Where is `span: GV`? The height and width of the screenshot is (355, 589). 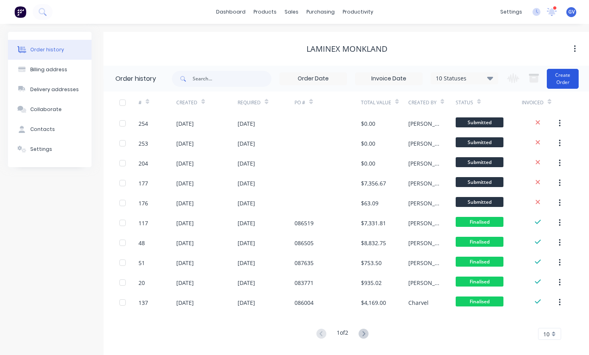 span: GV is located at coordinates (572, 12).